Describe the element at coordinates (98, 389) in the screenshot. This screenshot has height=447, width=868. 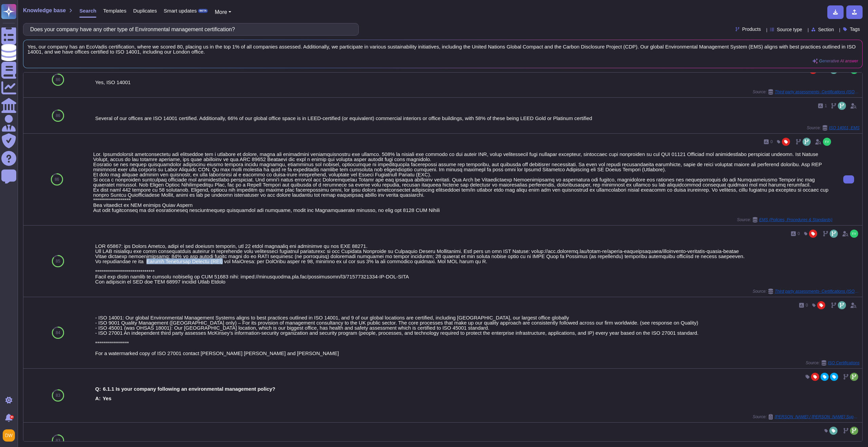
I see `b: Q:` at that location.